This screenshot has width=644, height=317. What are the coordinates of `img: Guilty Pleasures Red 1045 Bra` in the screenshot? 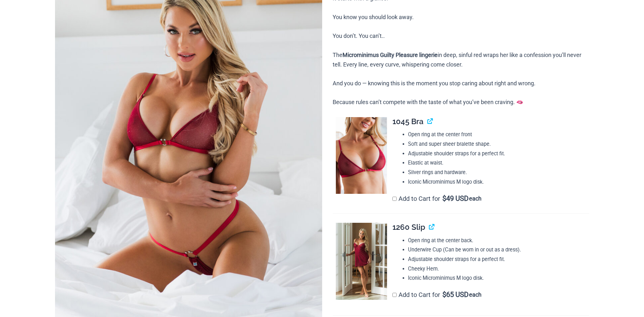 It's located at (361, 155).